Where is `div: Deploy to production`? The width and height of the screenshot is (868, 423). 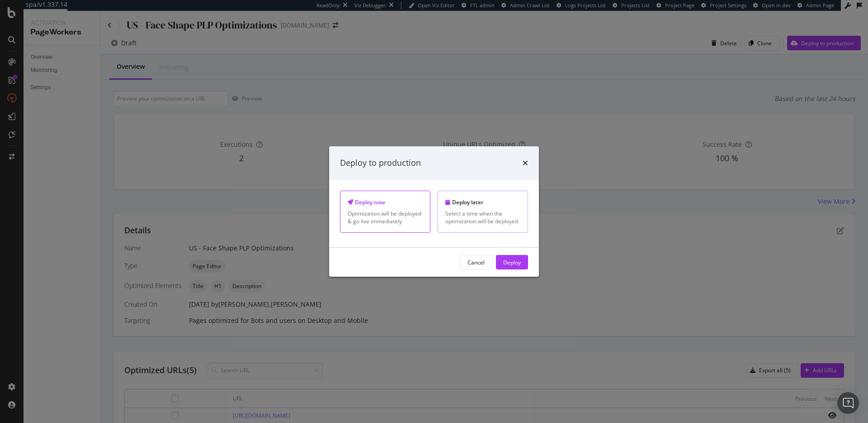 div: Deploy to production is located at coordinates (380, 163).